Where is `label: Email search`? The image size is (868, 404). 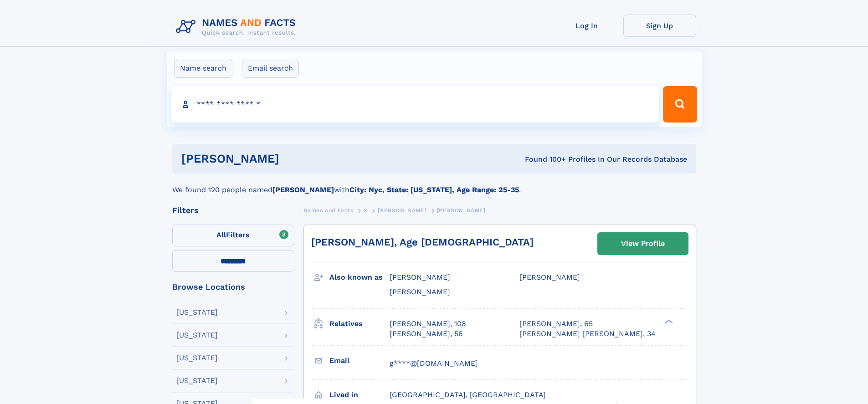
label: Email search is located at coordinates (270, 68).